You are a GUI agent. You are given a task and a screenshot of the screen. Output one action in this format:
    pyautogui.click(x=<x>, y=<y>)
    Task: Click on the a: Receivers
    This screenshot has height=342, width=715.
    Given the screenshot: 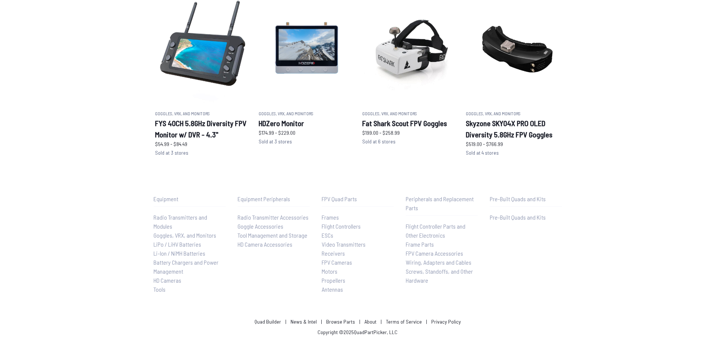 What is the action you would take?
    pyautogui.click(x=358, y=253)
    